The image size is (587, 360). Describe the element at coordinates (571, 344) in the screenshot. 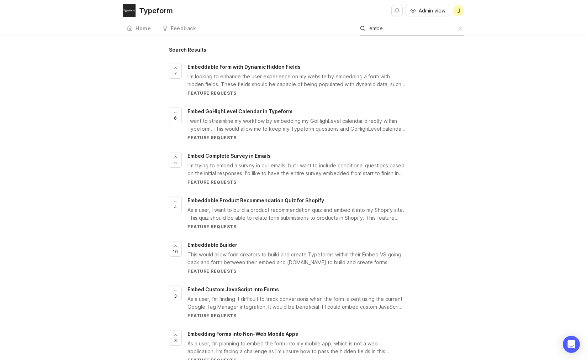

I see `div: Open Intercom Messenger` at that location.